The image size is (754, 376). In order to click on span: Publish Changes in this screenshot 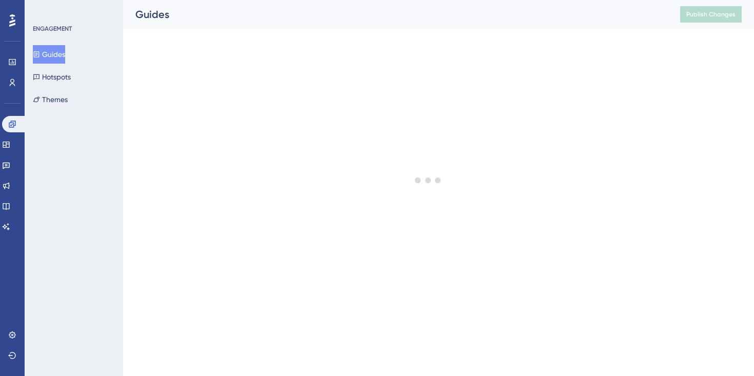, I will do `click(711, 14)`.